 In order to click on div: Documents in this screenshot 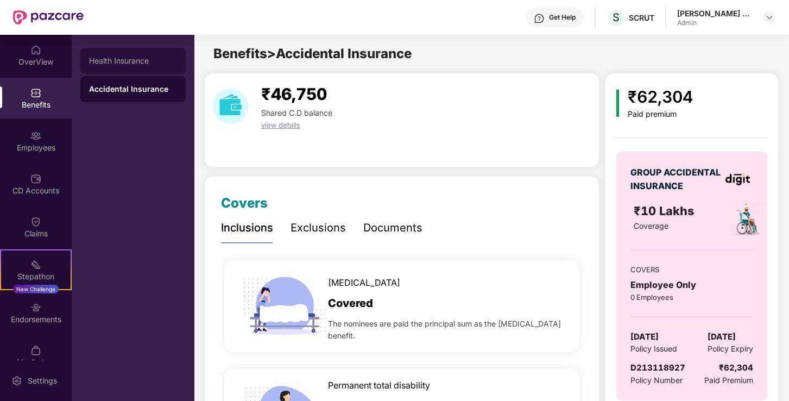, I will do `click(392, 227)`.